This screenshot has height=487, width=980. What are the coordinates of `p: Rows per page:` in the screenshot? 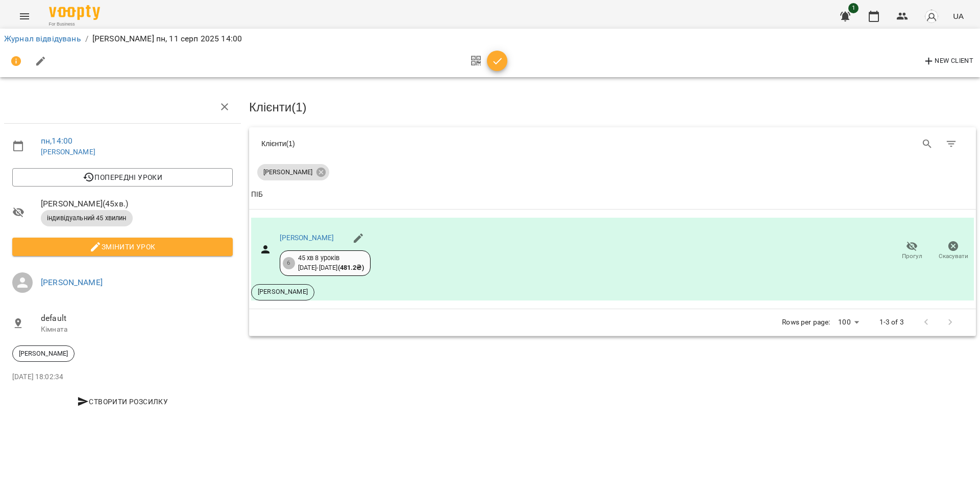 It's located at (805, 323).